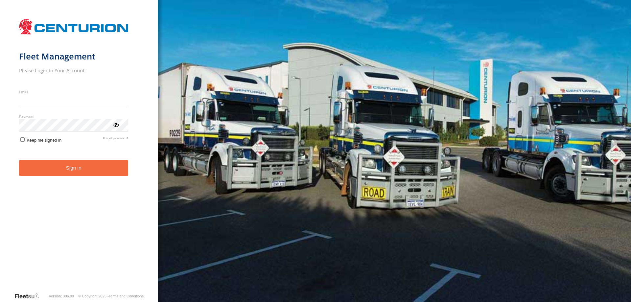 The image size is (631, 302). What do you see at coordinates (74, 56) in the screenshot?
I see `h1: Fleet Management` at bounding box center [74, 56].